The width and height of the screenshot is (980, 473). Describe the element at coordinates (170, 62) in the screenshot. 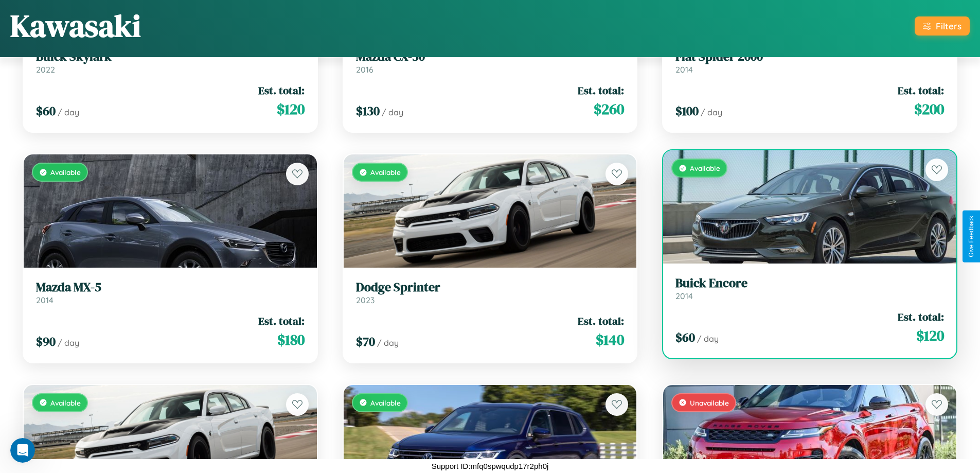

I see `a: Buick Skylark2022` at that location.